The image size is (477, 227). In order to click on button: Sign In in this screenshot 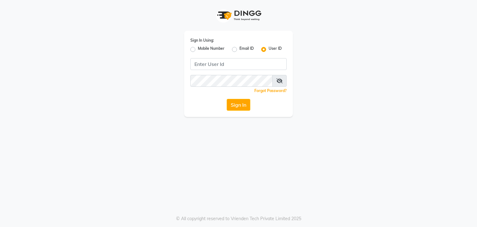, I will do `click(238, 105)`.